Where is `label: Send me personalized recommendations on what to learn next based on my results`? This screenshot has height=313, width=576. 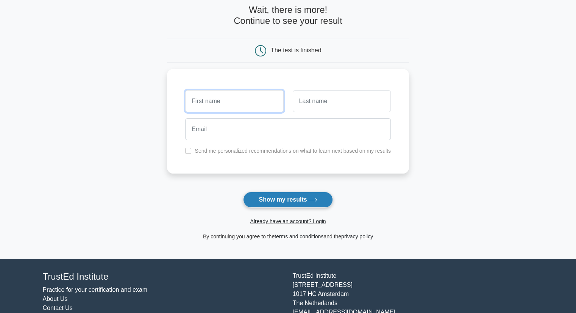
label: Send me personalized recommendations on what to learn next based on my results is located at coordinates (293, 151).